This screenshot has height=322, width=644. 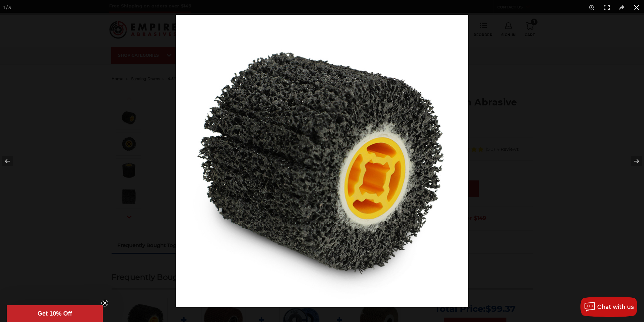 What do you see at coordinates (105, 303) in the screenshot?
I see `button: Close teaser` at bounding box center [105, 303].